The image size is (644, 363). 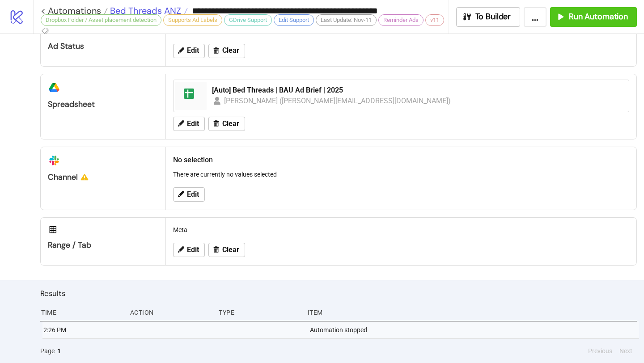 I want to click on button: Run Automation, so click(x=593, y=17).